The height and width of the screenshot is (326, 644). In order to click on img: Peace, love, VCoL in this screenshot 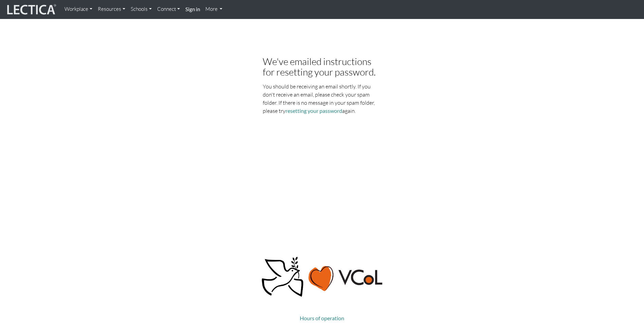, I will do `click(322, 277)`.